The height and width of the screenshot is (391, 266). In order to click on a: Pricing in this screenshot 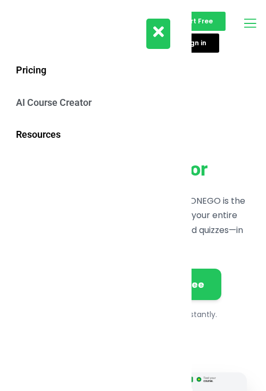, I will do `click(96, 70)`.